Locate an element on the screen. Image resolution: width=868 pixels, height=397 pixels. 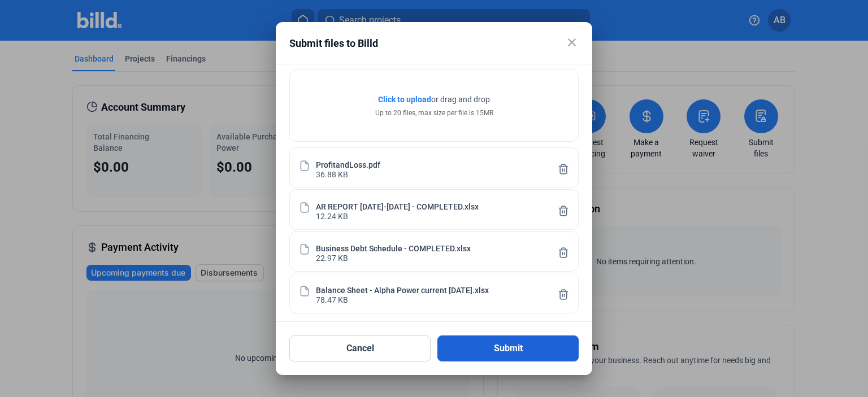
mat-icon: close is located at coordinates (572, 42).